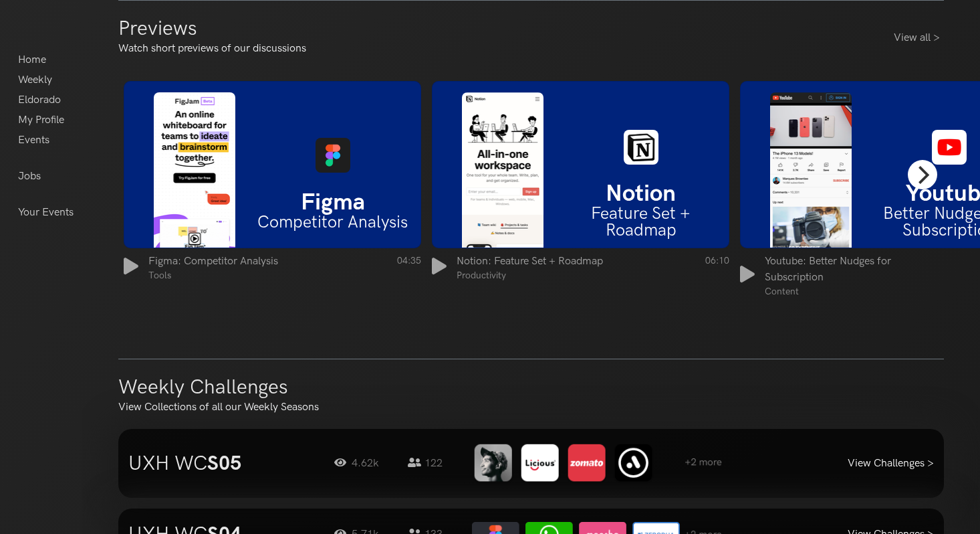 Image resolution: width=980 pixels, height=534 pixels. What do you see at coordinates (641, 194) in the screenshot?
I see `h5: Notion` at bounding box center [641, 194].